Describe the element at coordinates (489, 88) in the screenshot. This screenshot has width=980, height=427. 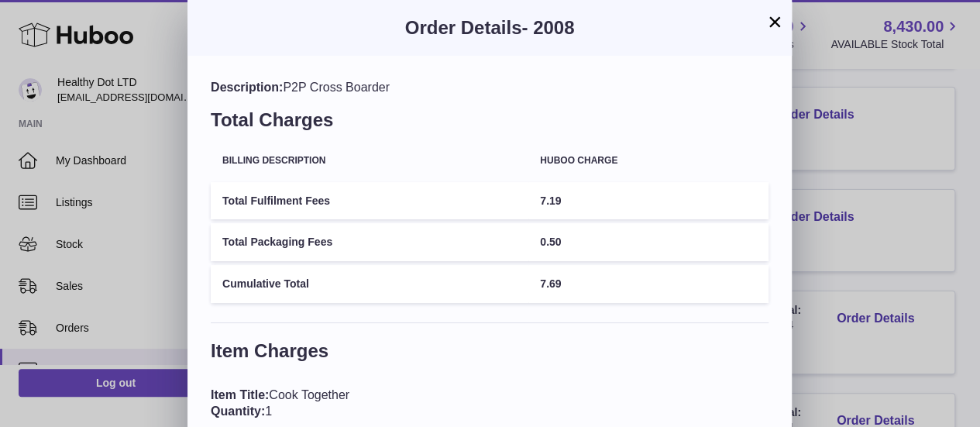
I see `div: P2P Cross Boarder` at that location.